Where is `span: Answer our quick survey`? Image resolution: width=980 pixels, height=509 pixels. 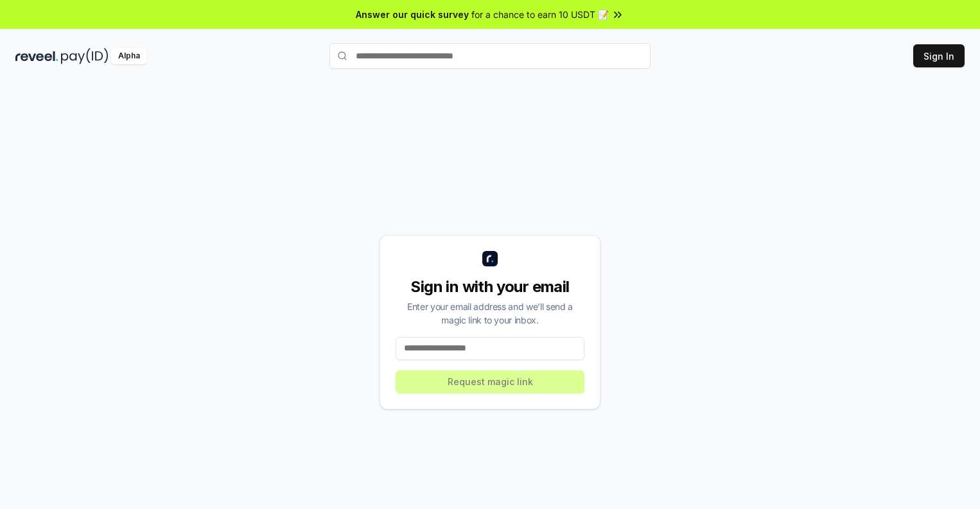 span: Answer our quick survey is located at coordinates (413, 14).